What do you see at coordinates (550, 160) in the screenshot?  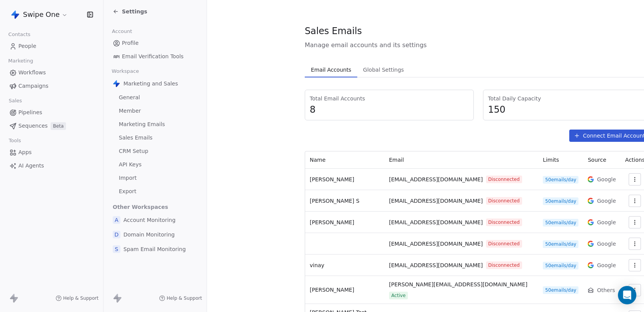 I see `span: Limits` at bounding box center [550, 160].